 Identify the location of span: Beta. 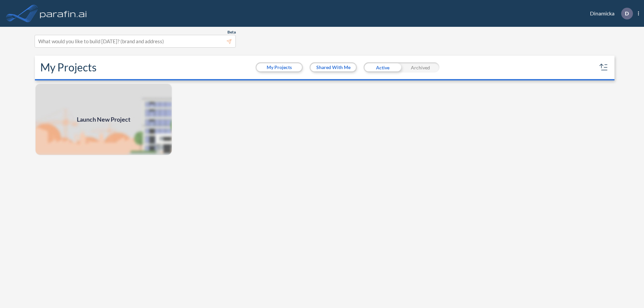
(232, 32).